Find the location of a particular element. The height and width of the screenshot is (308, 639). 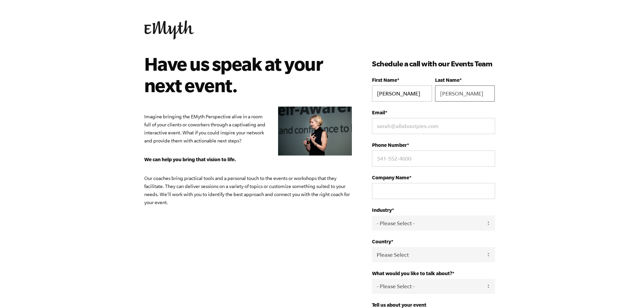

input: sarah@allaboutpies.com is located at coordinates (433, 126).